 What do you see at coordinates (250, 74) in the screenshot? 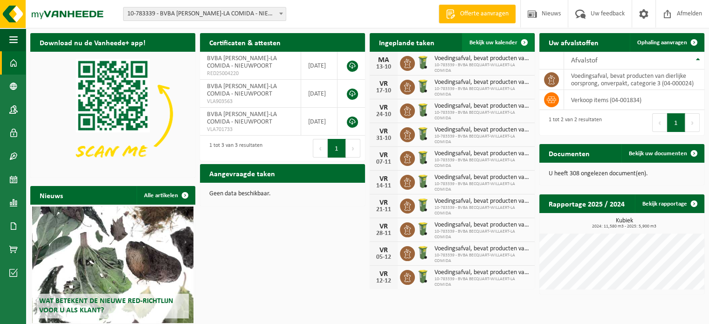
I see `span: RED25004220` at bounding box center [250, 74].